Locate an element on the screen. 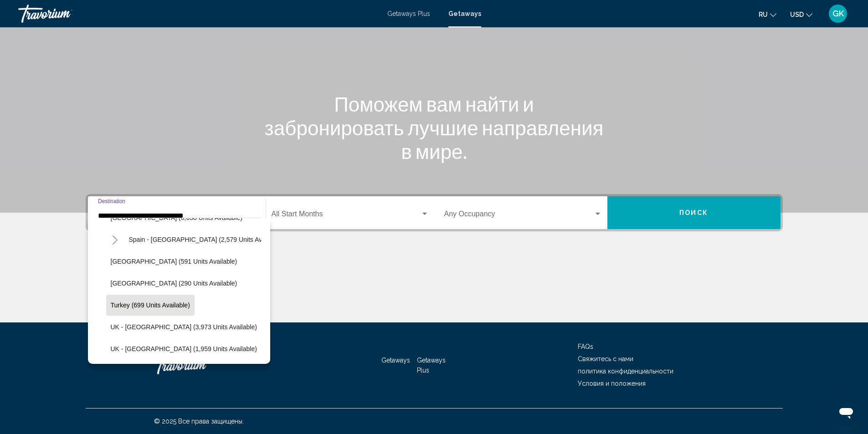 Image resolution: width=868 pixels, height=434 pixels. button: User Menu is located at coordinates (838, 14).